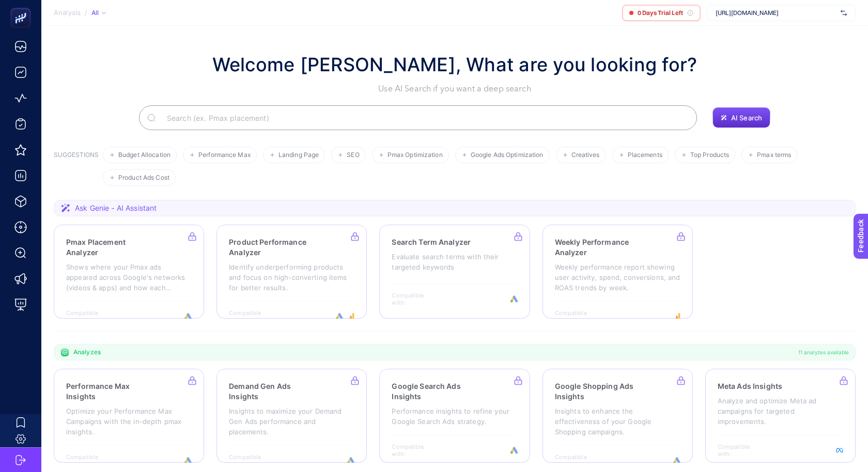 This screenshot has width=868, height=472. What do you see at coordinates (741, 118) in the screenshot?
I see `button: AI Search` at bounding box center [741, 118].